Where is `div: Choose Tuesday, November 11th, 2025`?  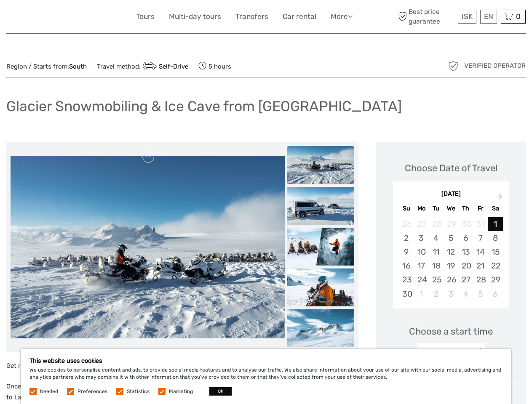
div: Choose Tuesday, November 11th, 2025 is located at coordinates (436, 252).